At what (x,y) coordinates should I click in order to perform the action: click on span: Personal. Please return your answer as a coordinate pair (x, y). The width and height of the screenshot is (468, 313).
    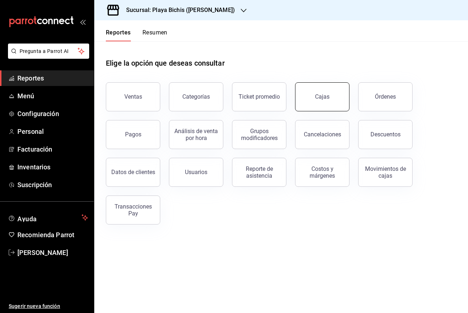
    Looking at the image, I should click on (53, 131).